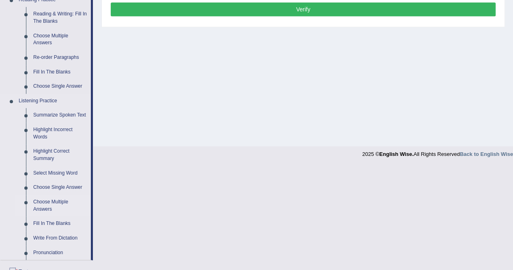 This screenshot has width=513, height=270. Describe the element at coordinates (53, 101) in the screenshot. I see `a: Listening Practice` at that location.